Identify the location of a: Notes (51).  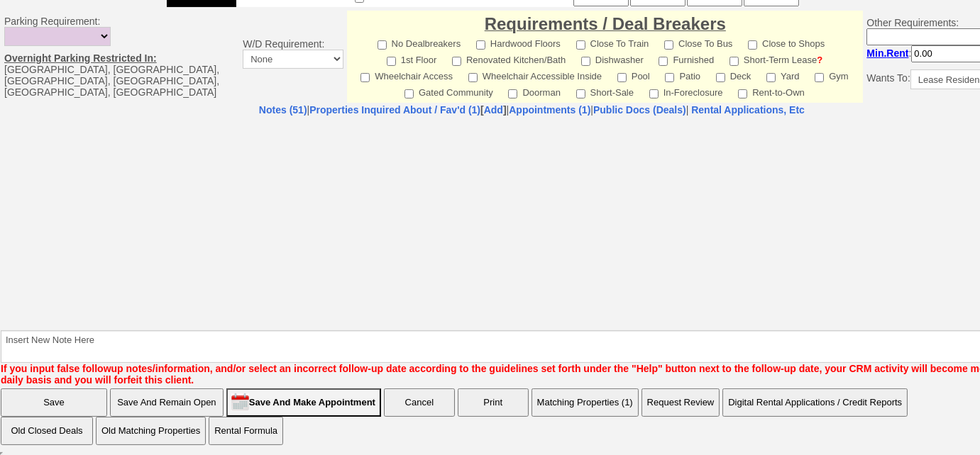
(283, 110).